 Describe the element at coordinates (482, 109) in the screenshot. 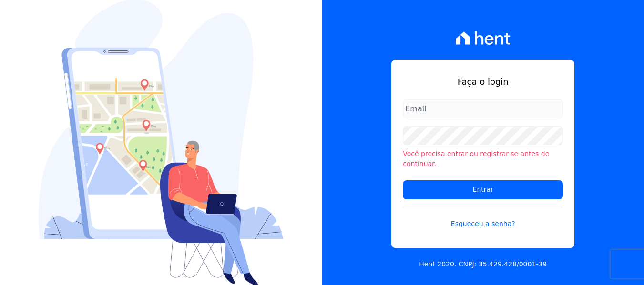

I see `input: Email` at that location.